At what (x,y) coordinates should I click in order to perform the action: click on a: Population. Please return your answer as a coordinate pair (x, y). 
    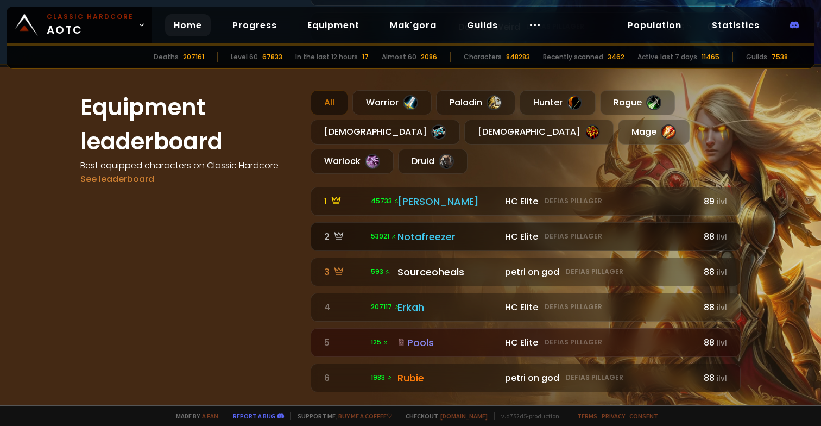
    Looking at the image, I should click on (654, 25).